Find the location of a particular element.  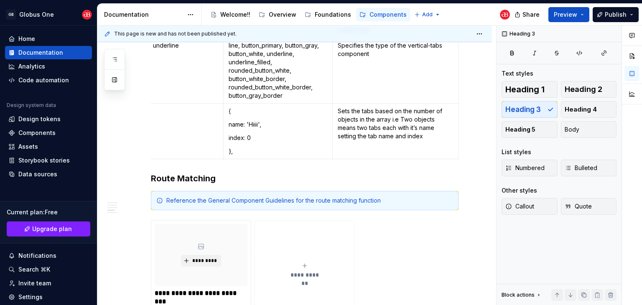

div: Search ⌘K is located at coordinates (34, 270).